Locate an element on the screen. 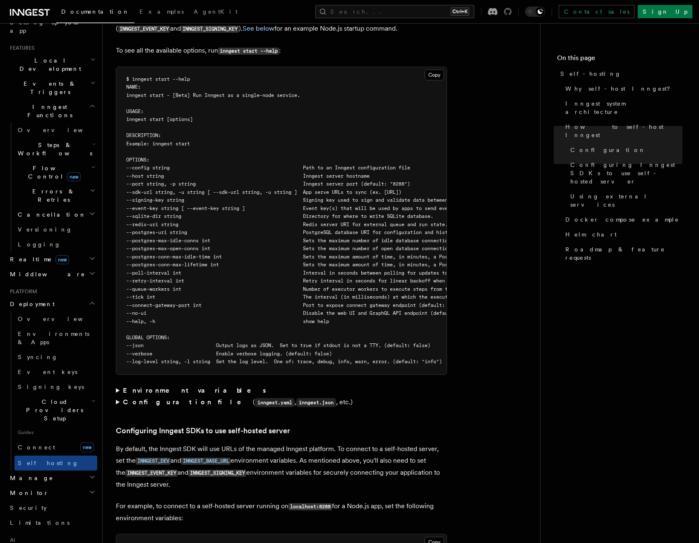  span: Middleware is located at coordinates (46, 274).